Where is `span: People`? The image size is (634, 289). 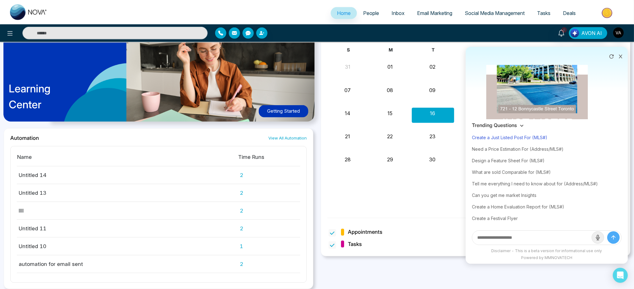 span: People is located at coordinates (371, 13).